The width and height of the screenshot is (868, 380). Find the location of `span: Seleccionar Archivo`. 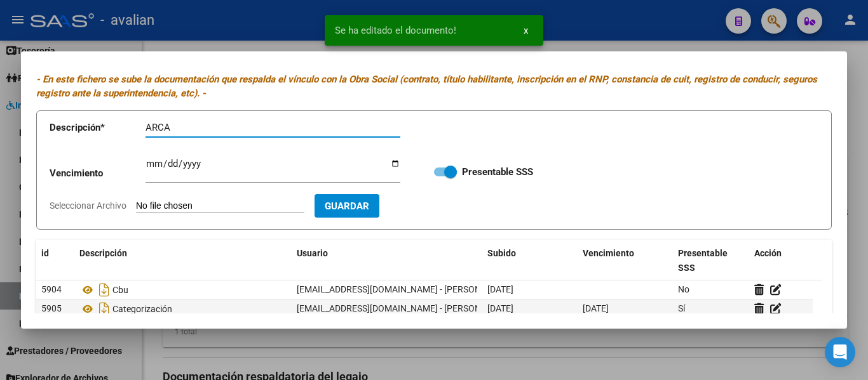

span: Seleccionar Archivo is located at coordinates (88, 206).